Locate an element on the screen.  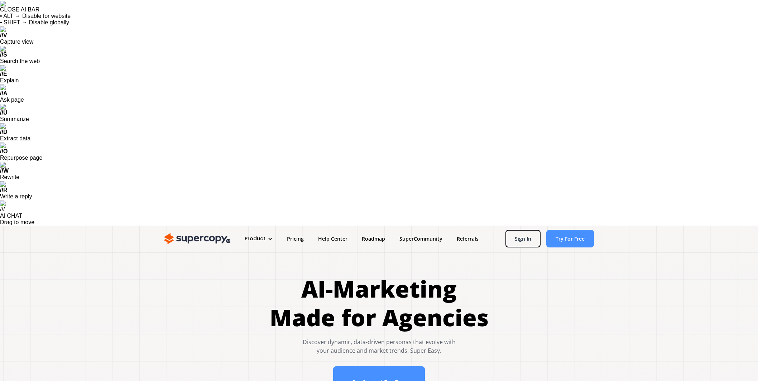
a: SuperCommunity is located at coordinates (421, 239).